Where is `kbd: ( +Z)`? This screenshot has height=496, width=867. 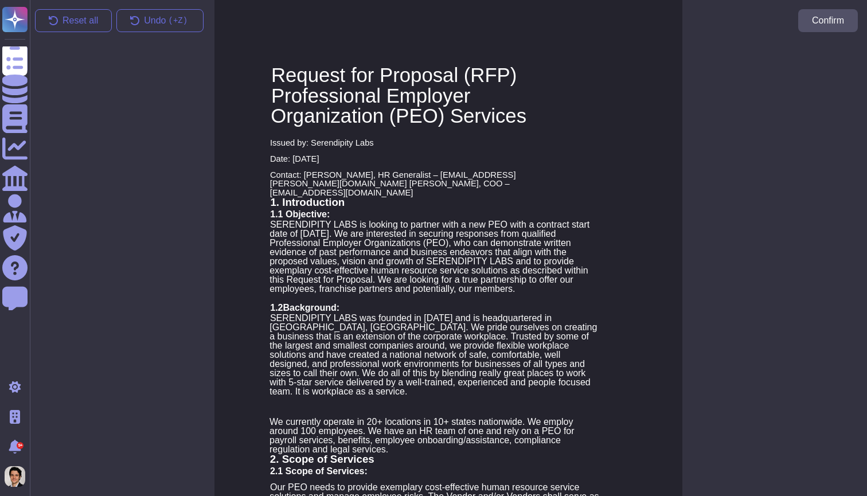 kbd: ( +Z) is located at coordinates (178, 21).